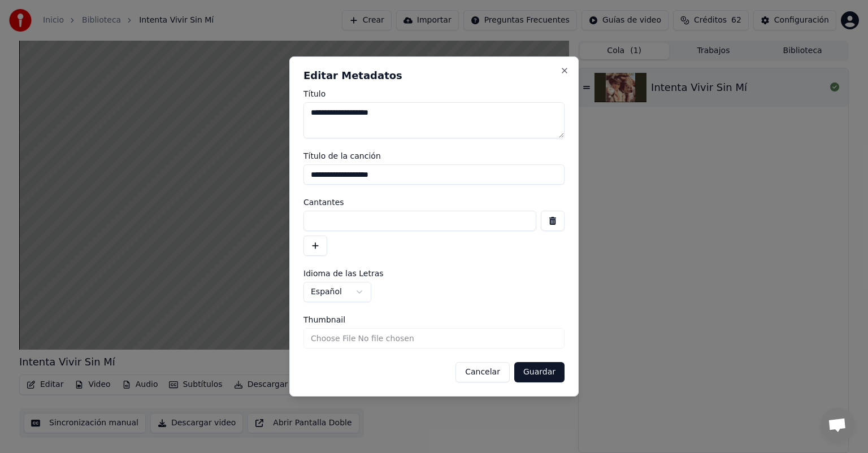 The height and width of the screenshot is (453, 868). I want to click on label: Título, so click(434, 94).